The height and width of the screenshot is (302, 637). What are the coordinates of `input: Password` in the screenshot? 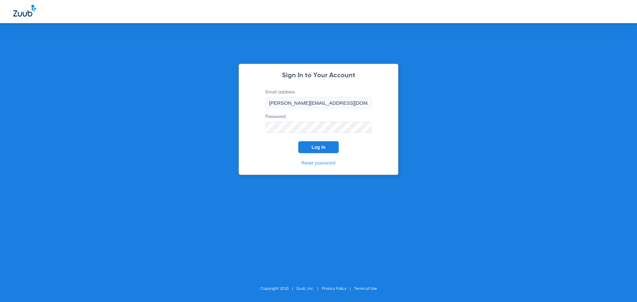 It's located at (318, 127).